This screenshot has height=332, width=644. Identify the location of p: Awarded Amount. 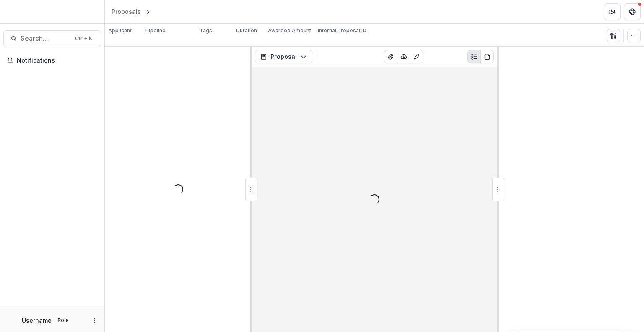
(289, 30).